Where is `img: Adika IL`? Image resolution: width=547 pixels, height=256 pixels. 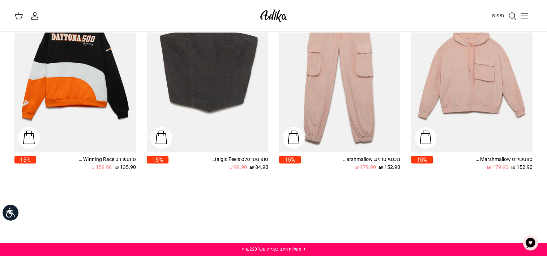 img: Adika IL is located at coordinates (273, 16).